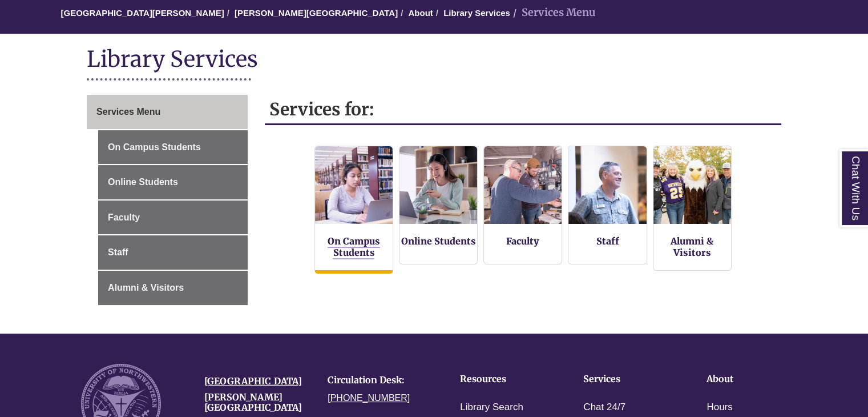 The height and width of the screenshot is (417, 868). I want to click on a: Library Services, so click(476, 12).